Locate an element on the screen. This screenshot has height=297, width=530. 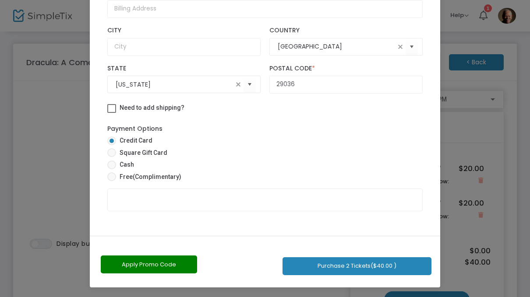
span: Free is located at coordinates (148, 177).